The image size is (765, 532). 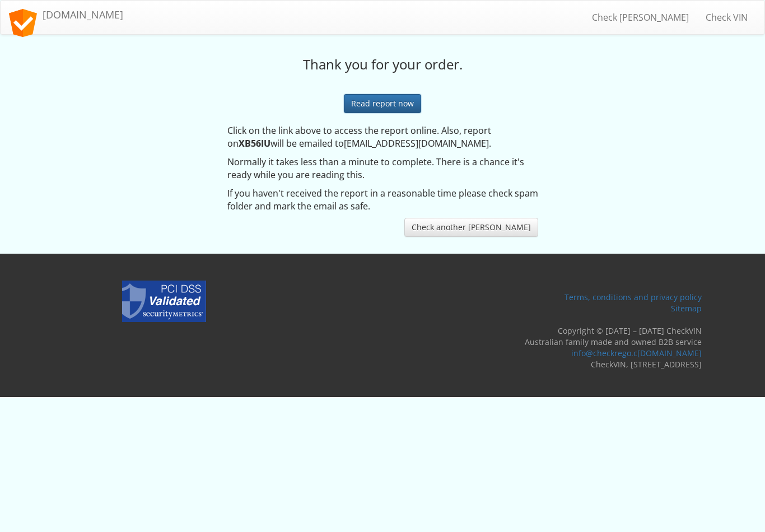 I want to click on strong: XB56IU, so click(x=254, y=143).